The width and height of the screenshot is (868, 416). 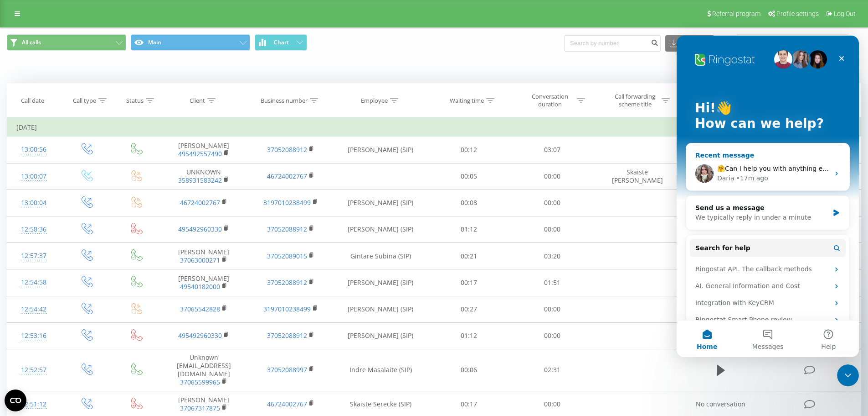 I want to click on div: 12:57:37, so click(x=33, y=256).